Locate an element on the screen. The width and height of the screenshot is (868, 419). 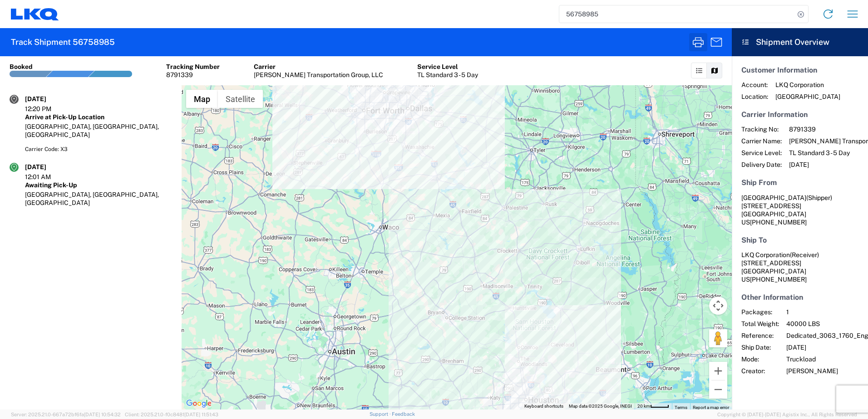
span: LKQ Corporation is located at coordinates (807, 85).